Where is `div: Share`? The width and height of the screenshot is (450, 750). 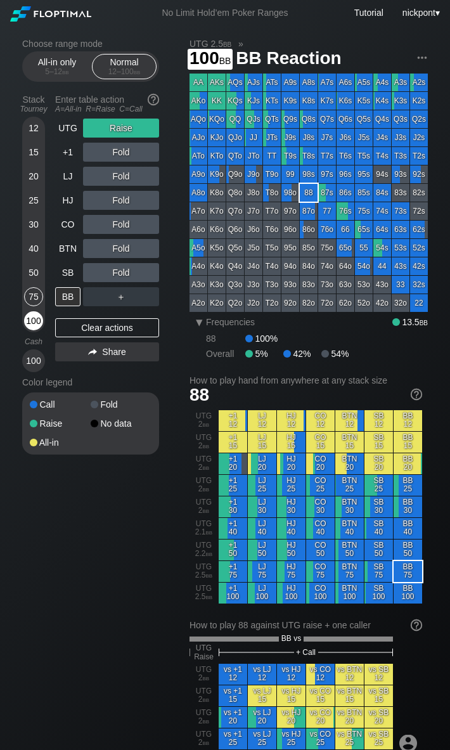 div: Share is located at coordinates (107, 352).